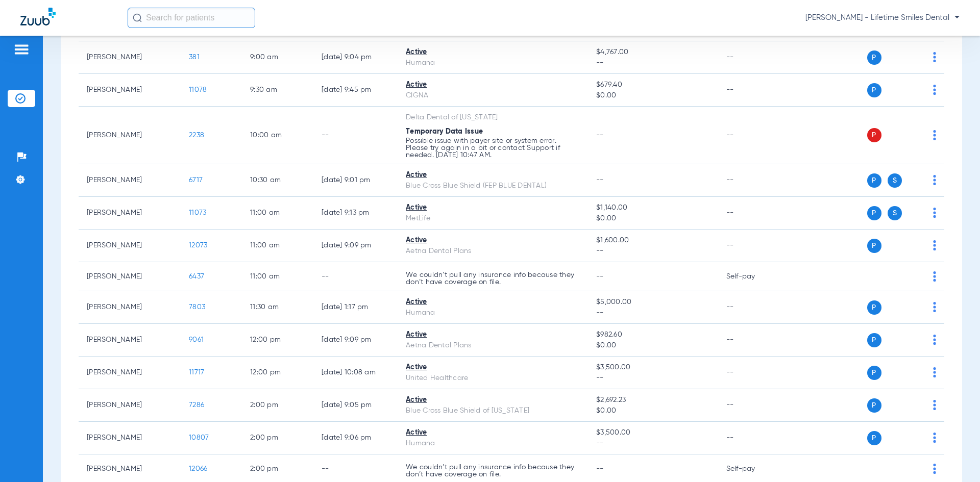 This screenshot has width=980, height=482. I want to click on img: Search Icon, so click(137, 18).